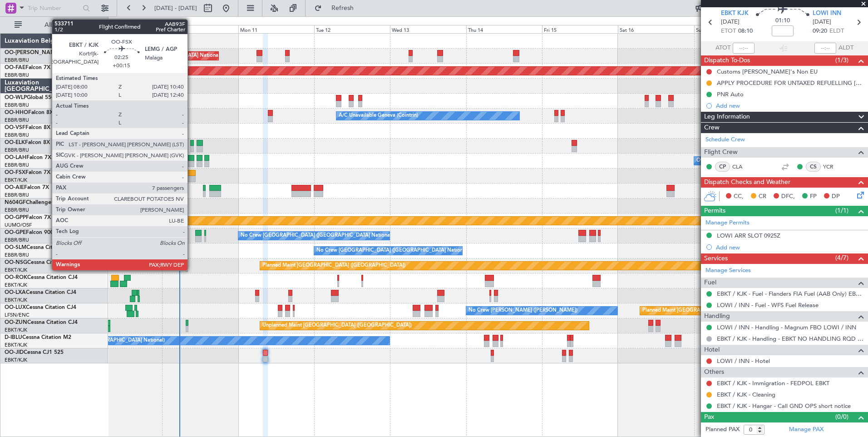 The width and height of the screenshot is (868, 437). I want to click on a: OO-GPPFalcon 7X, so click(28, 218).